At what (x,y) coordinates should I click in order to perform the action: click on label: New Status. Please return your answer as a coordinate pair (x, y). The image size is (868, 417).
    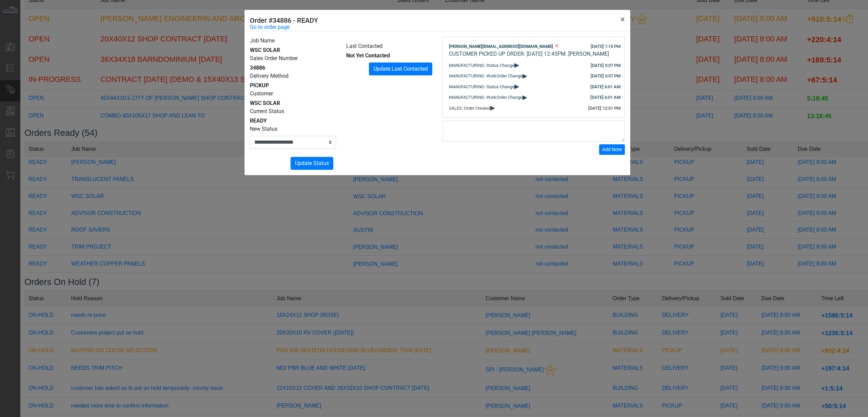
    Looking at the image, I should click on (263, 129).